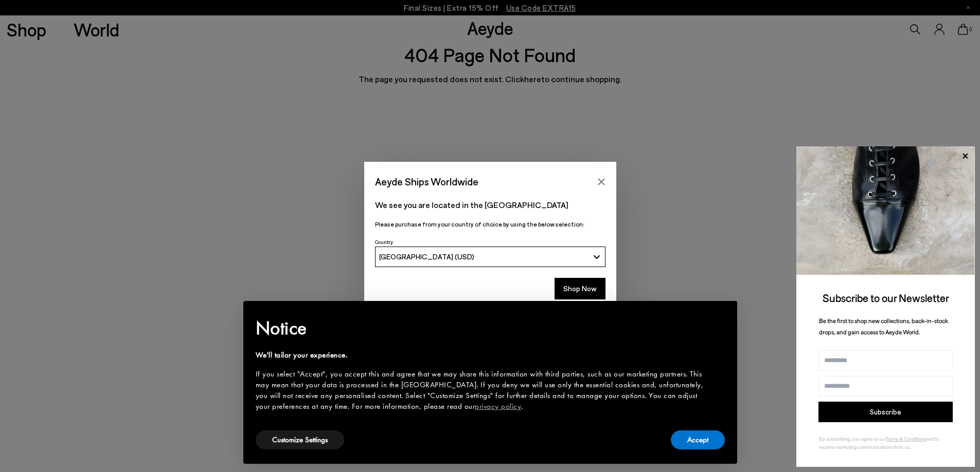 Image resolution: width=980 pixels, height=472 pixels. What do you see at coordinates (580, 289) in the screenshot?
I see `button: Shop Now` at bounding box center [580, 289].